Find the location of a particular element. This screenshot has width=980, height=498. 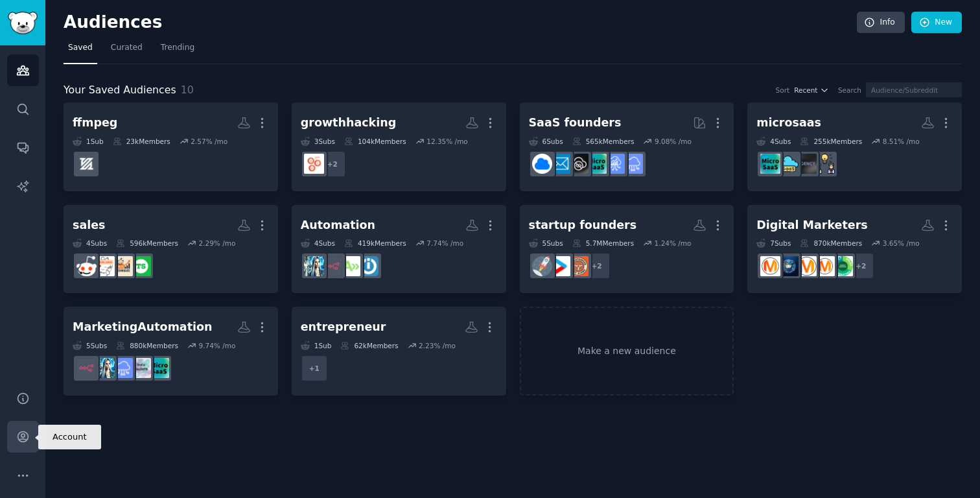

div: Digital Marketers is located at coordinates (812, 225).